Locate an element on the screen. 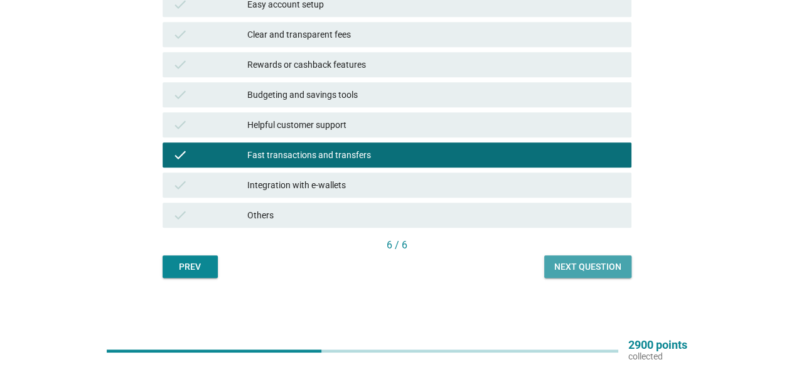 Image resolution: width=794 pixels, height=367 pixels. div: 6 / 6 is located at coordinates (397, 245).